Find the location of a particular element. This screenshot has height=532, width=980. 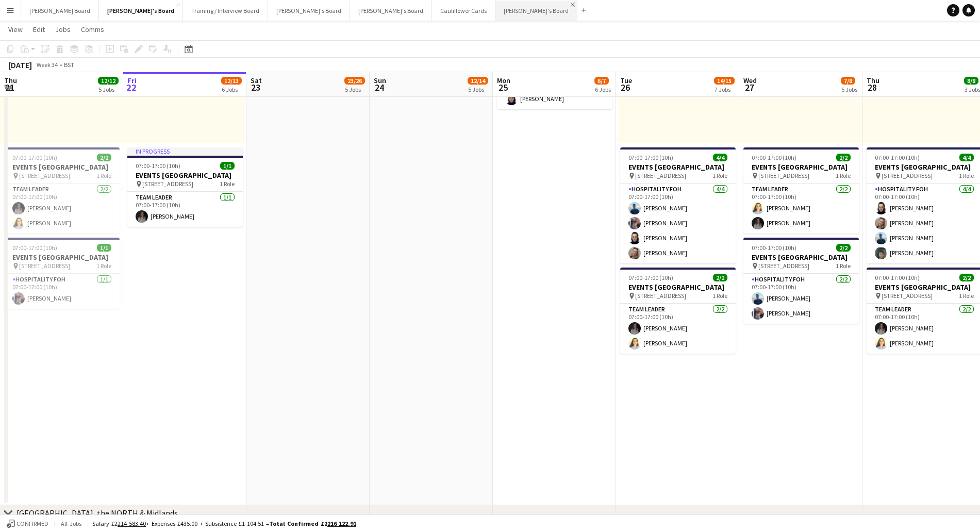

span: Tue is located at coordinates (626, 81).